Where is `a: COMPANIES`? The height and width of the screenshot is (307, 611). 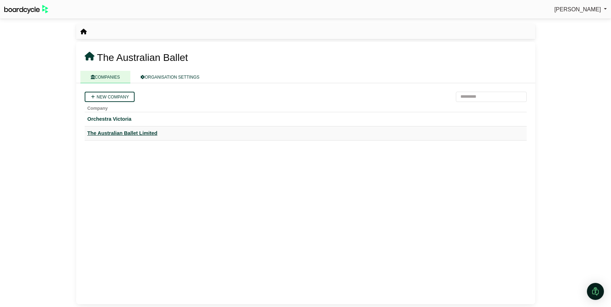 a: COMPANIES is located at coordinates (105, 77).